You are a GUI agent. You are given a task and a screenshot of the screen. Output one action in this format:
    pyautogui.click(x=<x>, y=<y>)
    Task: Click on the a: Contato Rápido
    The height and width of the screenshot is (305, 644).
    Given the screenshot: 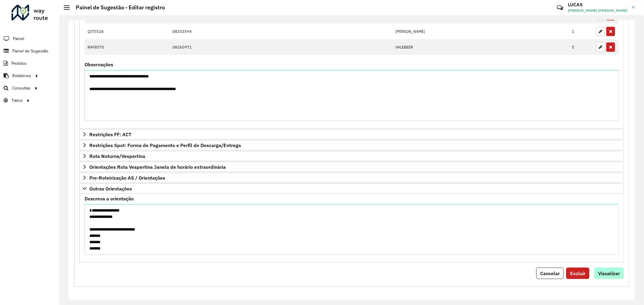 What is the action you would take?
    pyautogui.click(x=560, y=8)
    